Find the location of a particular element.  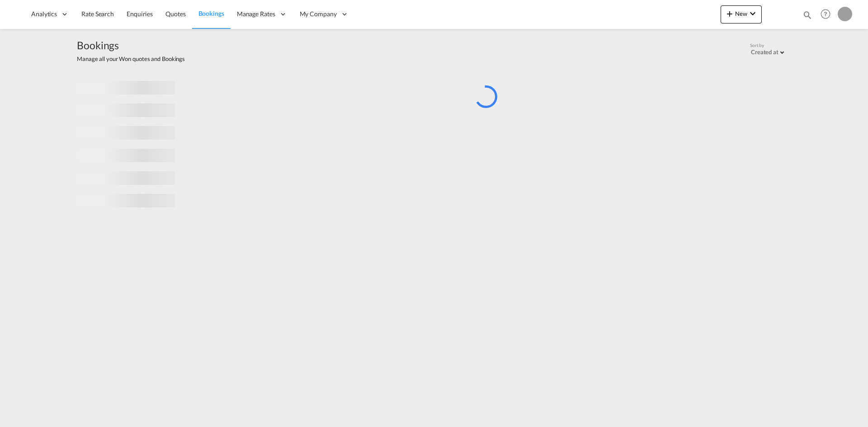

span: Sort by is located at coordinates (757, 45).